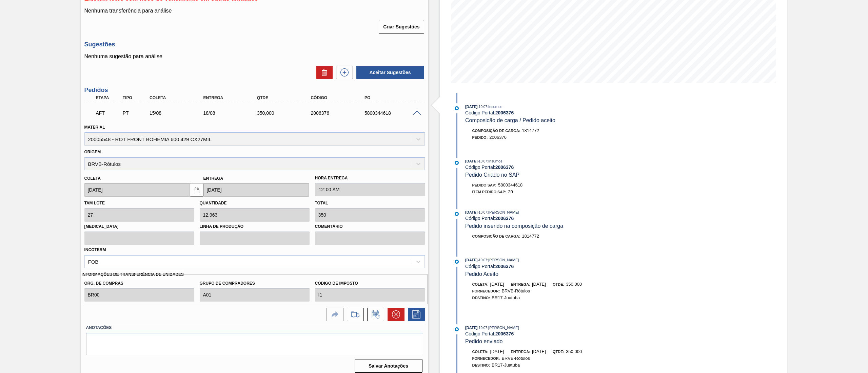 Image resolution: width=868 pixels, height=373 pixels. Describe the element at coordinates (495, 161) in the screenshot. I see `span: : Insumos` at that location.